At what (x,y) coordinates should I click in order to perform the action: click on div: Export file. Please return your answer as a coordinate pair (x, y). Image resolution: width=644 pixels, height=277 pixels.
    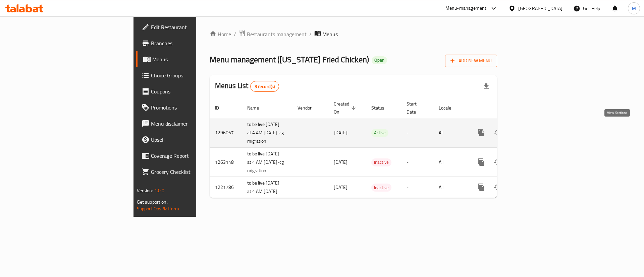
    Looking at the image, I should click on (486, 86).